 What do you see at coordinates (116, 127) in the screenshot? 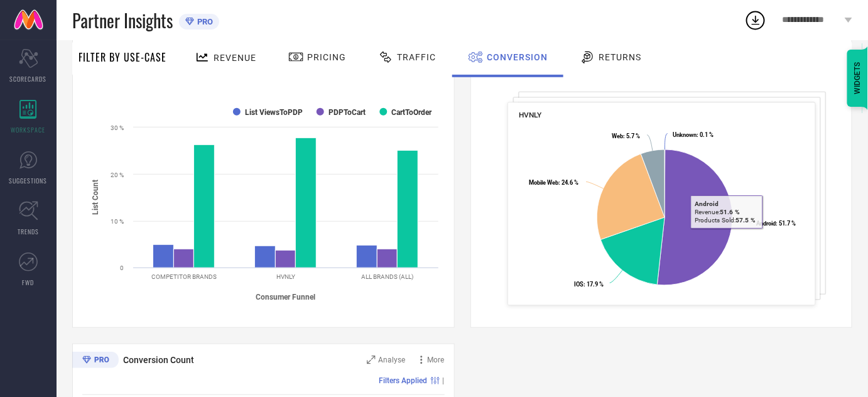
I see `text: 30 %` at bounding box center [116, 127].